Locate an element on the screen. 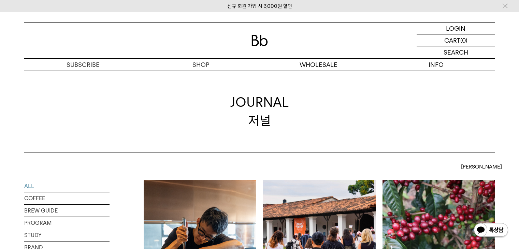 The height and width of the screenshot is (249, 519). a: SHOP is located at coordinates (201, 64).